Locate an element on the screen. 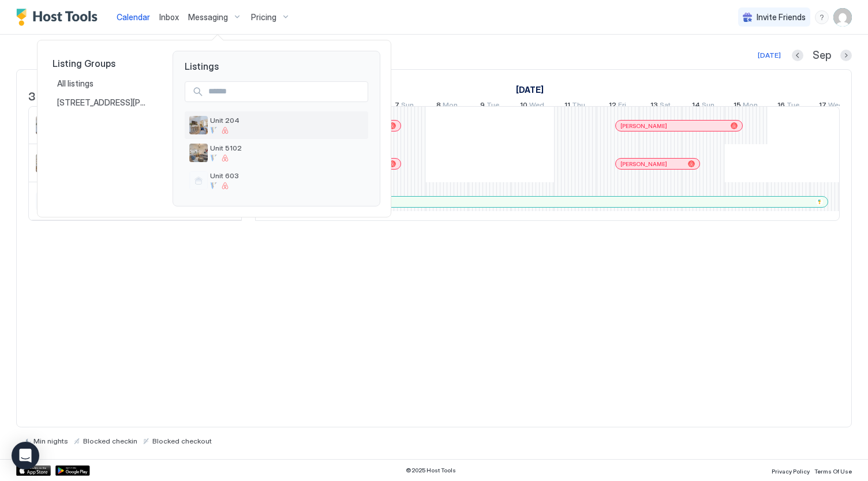 Image resolution: width=868 pixels, height=481 pixels. span: Unit 5102 is located at coordinates (287, 148).